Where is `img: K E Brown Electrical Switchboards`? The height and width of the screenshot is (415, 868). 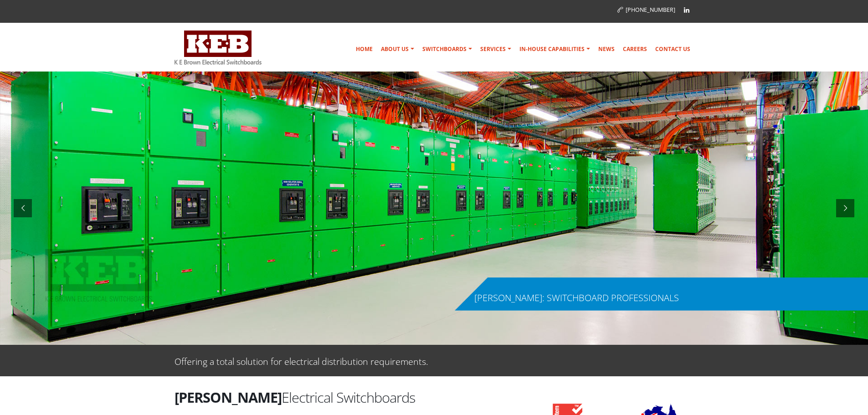
img: K E Brown Electrical Switchboards is located at coordinates (218, 48).